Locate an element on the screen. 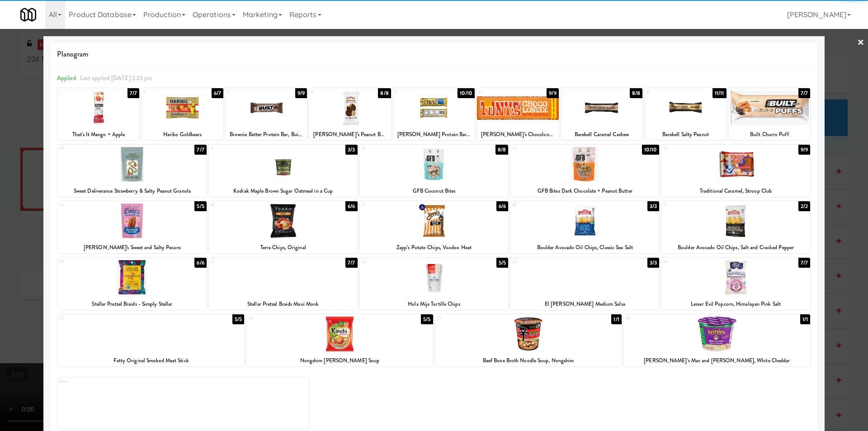 Image resolution: width=868 pixels, height=431 pixels. div: Brownie Batter Protein Bar, Built Puff is located at coordinates (266, 134).